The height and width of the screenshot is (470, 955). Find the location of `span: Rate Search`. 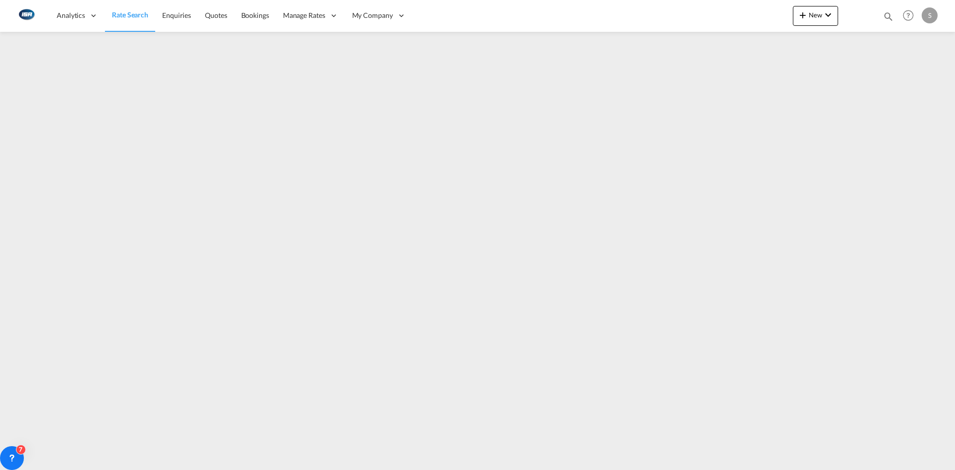

span: Rate Search is located at coordinates (130, 14).